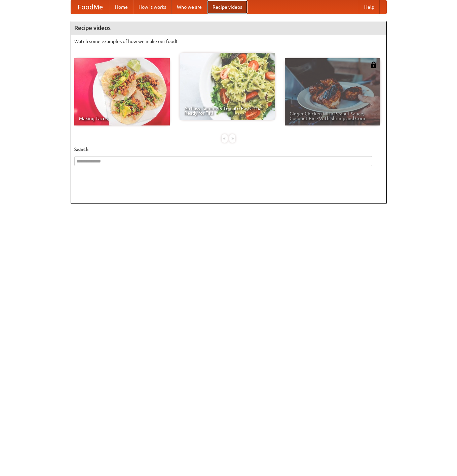 This screenshot has width=457, height=476. What do you see at coordinates (122, 92) in the screenshot?
I see `a: Making Tacos` at bounding box center [122, 92].